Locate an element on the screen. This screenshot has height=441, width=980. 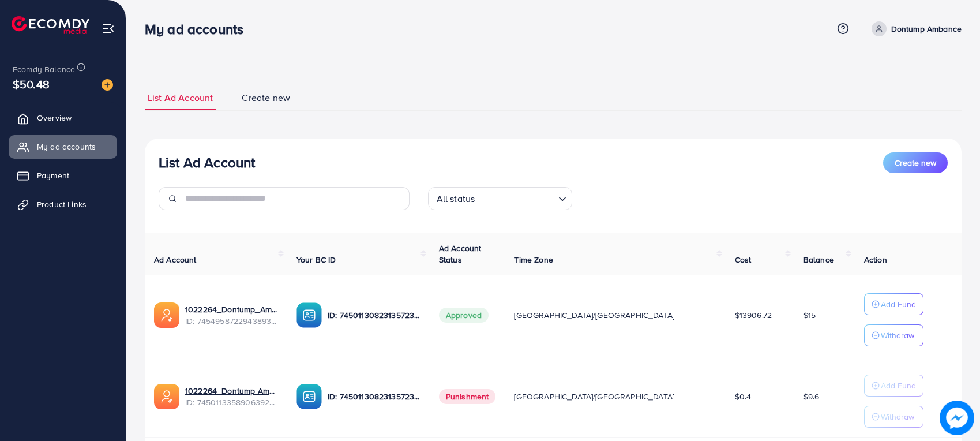
span: Punishment is located at coordinates (467, 396).